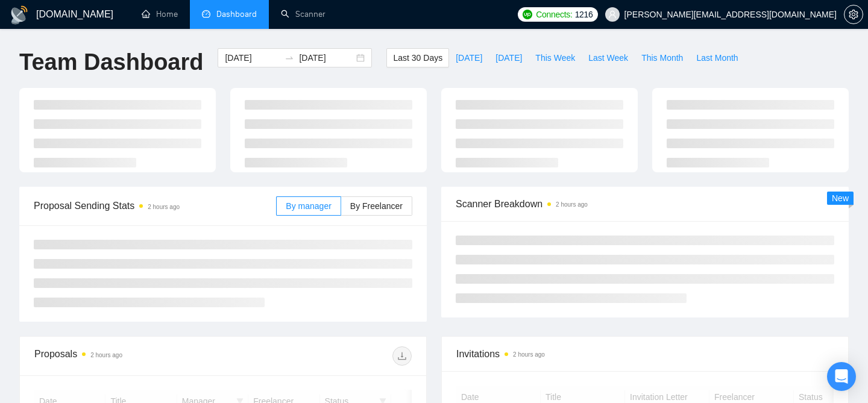 The height and width of the screenshot is (403, 868). What do you see at coordinates (237, 14) in the screenshot?
I see `span: Dashboard` at bounding box center [237, 14].